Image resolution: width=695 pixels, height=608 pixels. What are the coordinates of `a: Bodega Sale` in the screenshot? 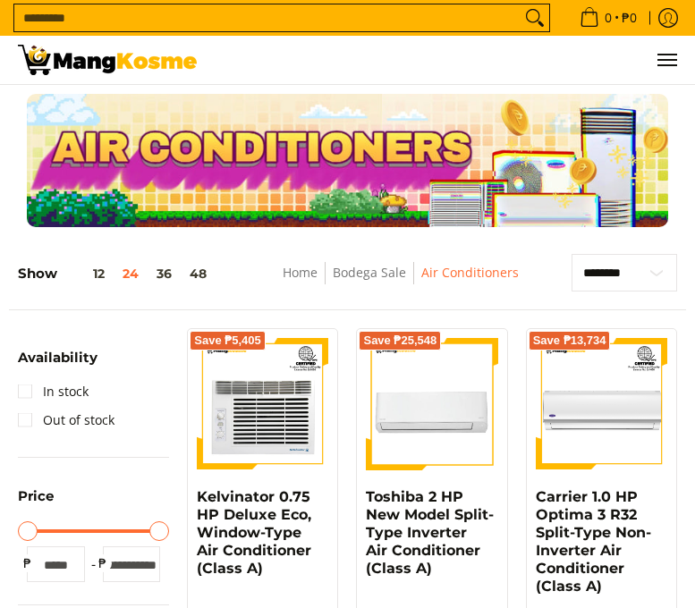 It's located at (369, 272).